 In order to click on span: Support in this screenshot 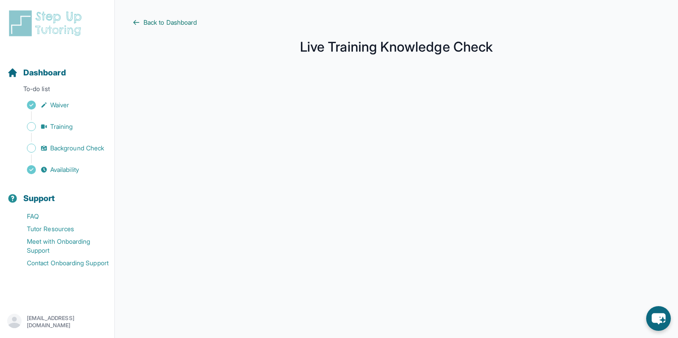, I will do `click(39, 198)`.